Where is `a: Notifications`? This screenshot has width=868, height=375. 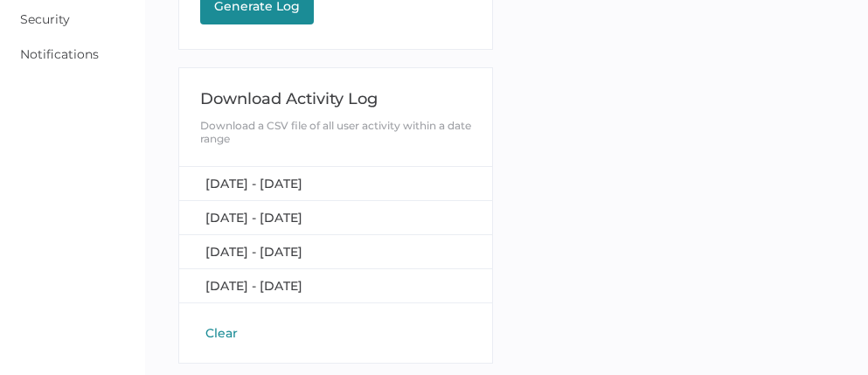
a: Notifications is located at coordinates (59, 54).